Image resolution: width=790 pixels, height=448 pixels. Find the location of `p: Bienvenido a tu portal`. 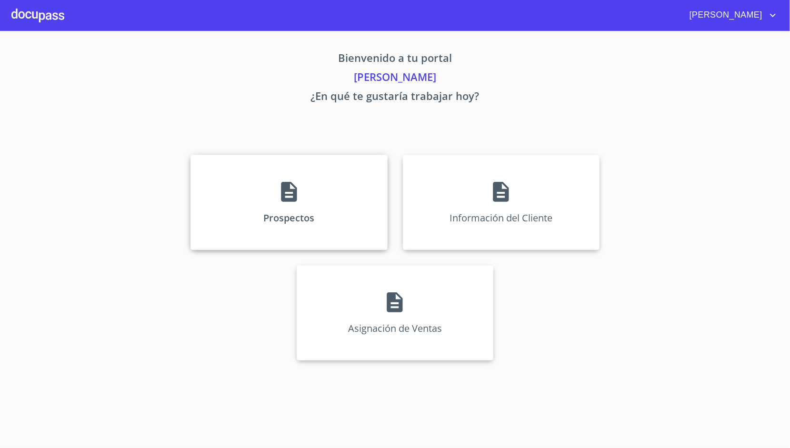

p: Bienvenido a tu portal is located at coordinates (395, 59).